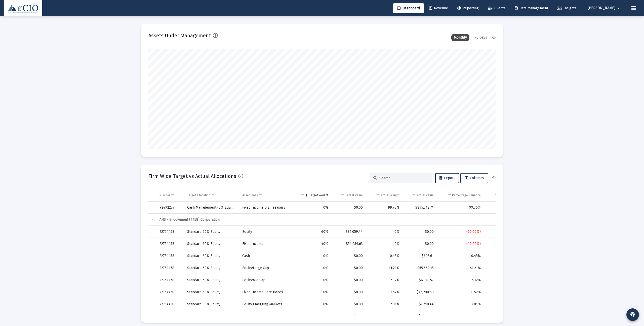 This screenshot has height=326, width=644. What do you see at coordinates (468, 8) in the screenshot?
I see `a: Reporting` at bounding box center [468, 8].